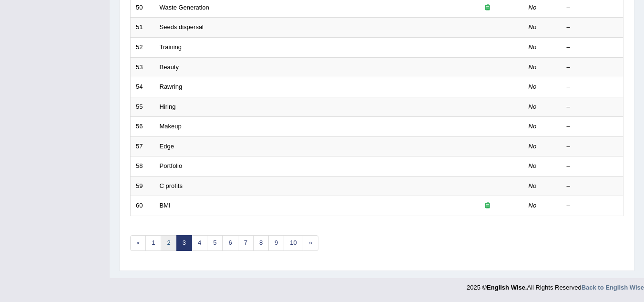  I want to click on a: Beauty, so click(169, 67).